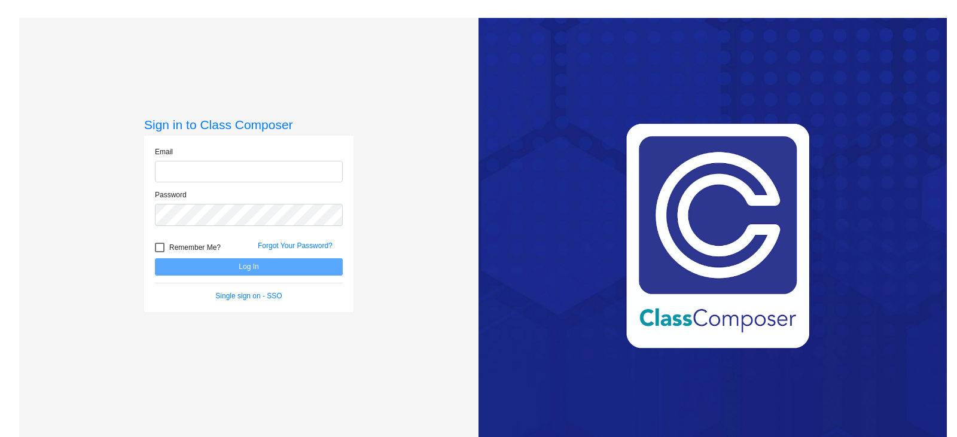  I want to click on label: Password, so click(171, 195).